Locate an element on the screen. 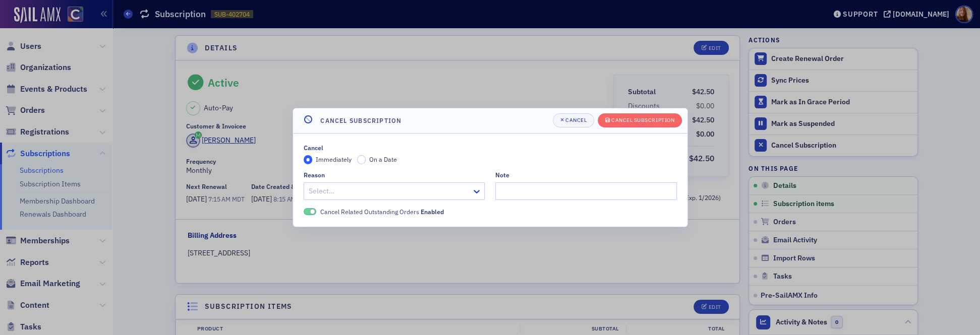  div: Reason is located at coordinates (314, 175).